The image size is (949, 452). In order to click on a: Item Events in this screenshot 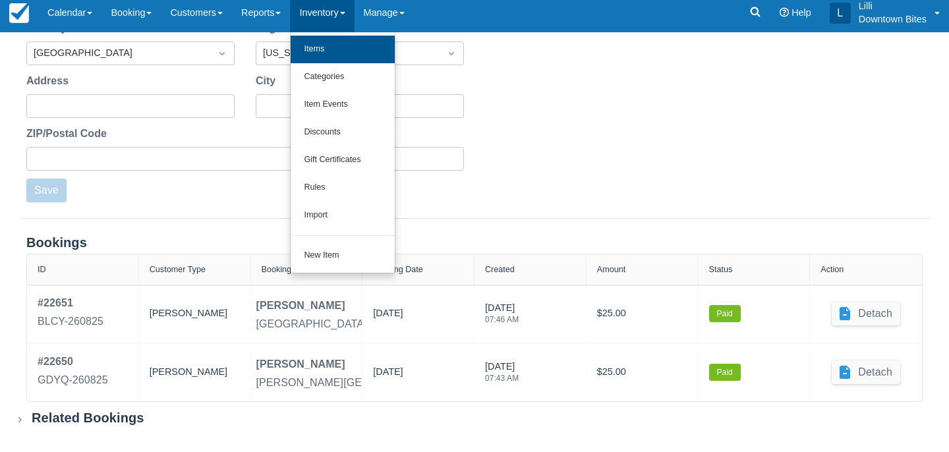, I will do `click(343, 105)`.